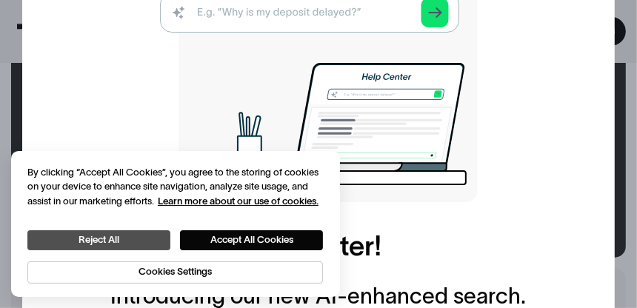 The image size is (637, 308). What do you see at coordinates (175, 187) in the screenshot?
I see `div: By clicking “Accept All Cookies”, you agree to the storing of cookies on your device to enhance s...` at bounding box center [175, 187].